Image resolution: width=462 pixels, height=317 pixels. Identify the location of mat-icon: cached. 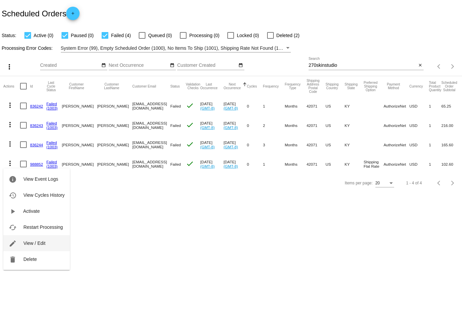
(13, 228).